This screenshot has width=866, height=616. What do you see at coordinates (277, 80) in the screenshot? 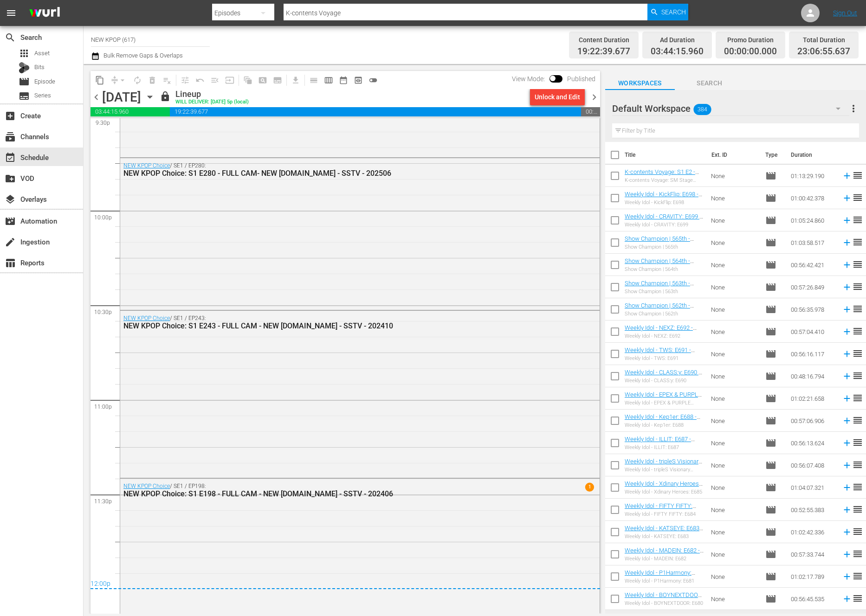
I see `span: Create Series Block` at bounding box center [277, 80].